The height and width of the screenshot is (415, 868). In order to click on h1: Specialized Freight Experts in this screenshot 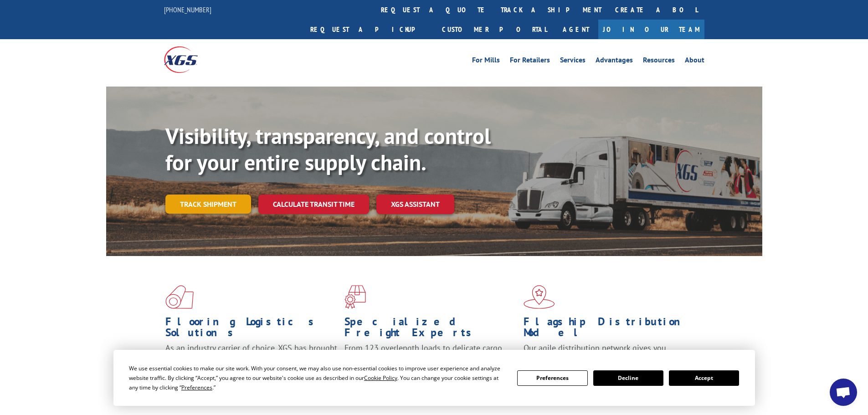, I will do `click(430, 329)`.